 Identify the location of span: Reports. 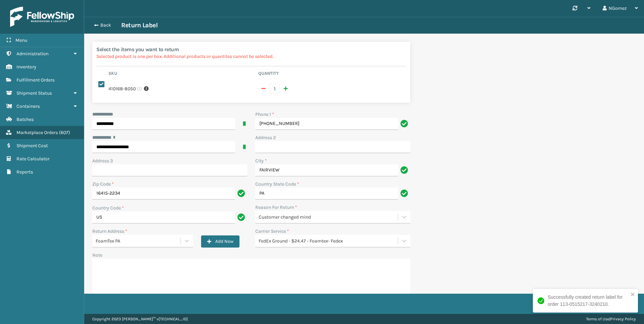
(25, 171).